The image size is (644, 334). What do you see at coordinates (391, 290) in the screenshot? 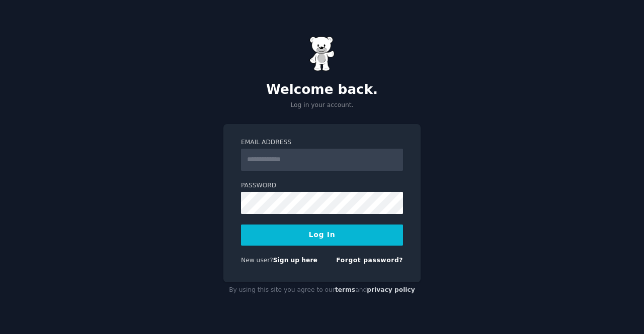
I see `a: privacy policy` at bounding box center [391, 290].